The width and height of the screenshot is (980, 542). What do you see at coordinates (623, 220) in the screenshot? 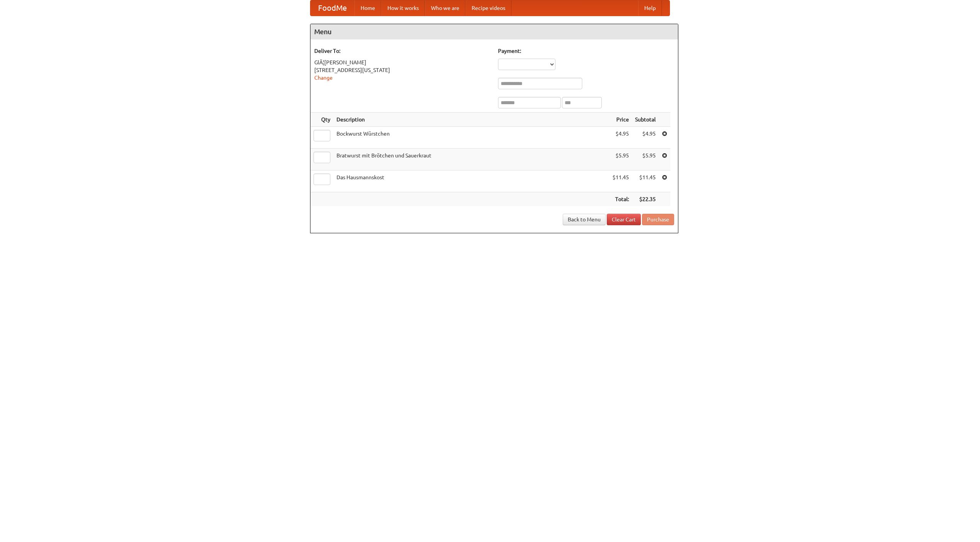
I see `a: Clear Cart` at bounding box center [623, 220].